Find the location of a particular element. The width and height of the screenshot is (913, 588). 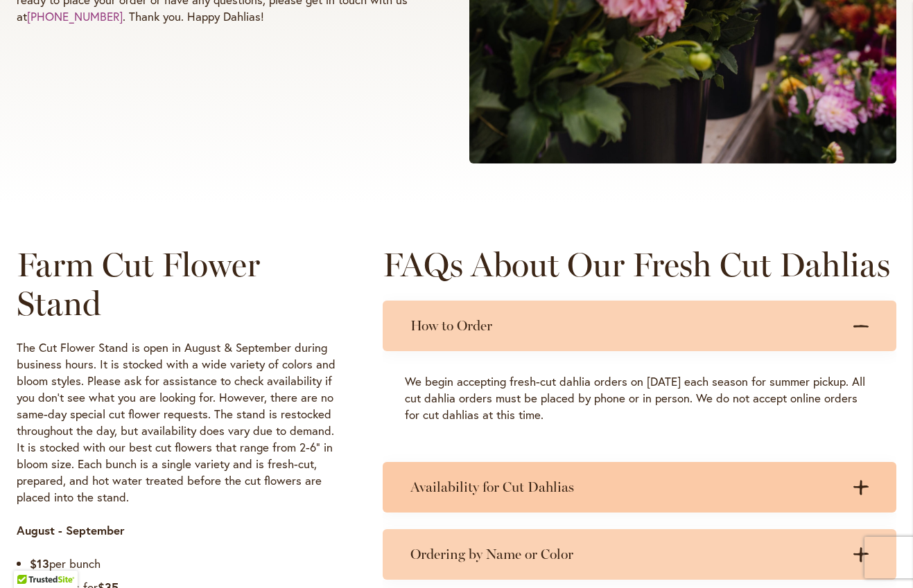

p: The Cut Flower Stand is open in August & September during business hours. It is stocked with a wi... is located at coordinates (180, 423).